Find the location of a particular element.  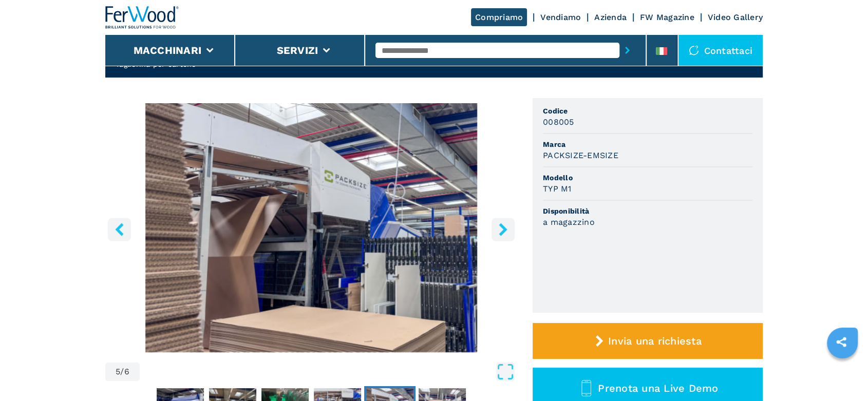

img: Ferwood is located at coordinates (143, 18).